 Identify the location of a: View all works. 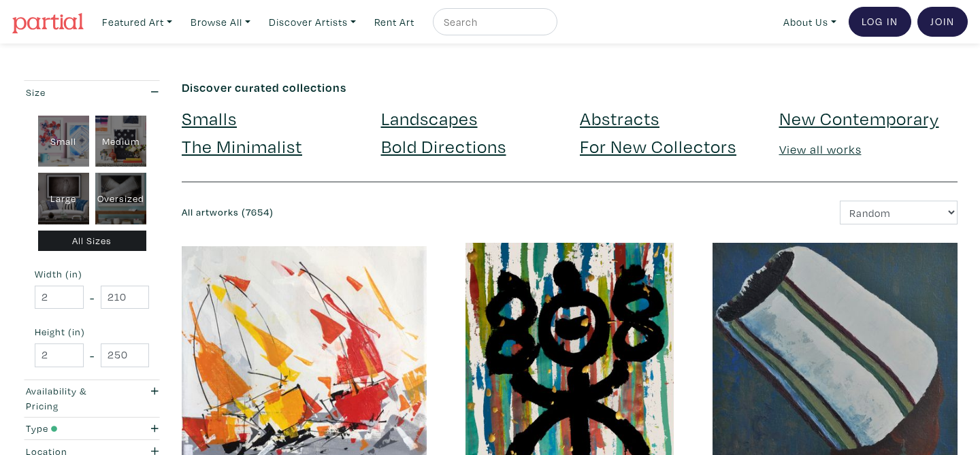
(820, 149).